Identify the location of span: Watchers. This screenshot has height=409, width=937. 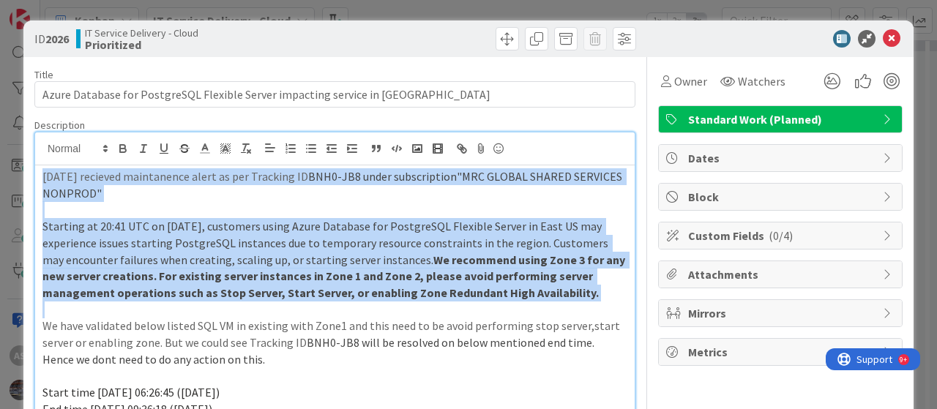
(761, 81).